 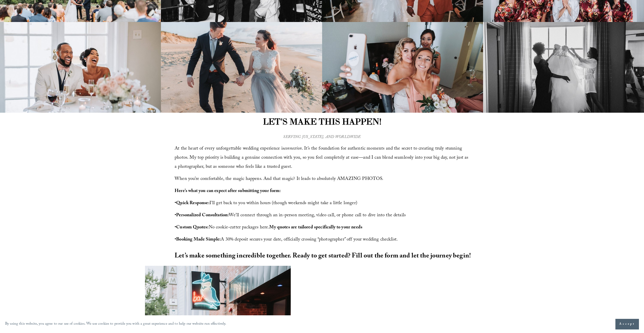 What do you see at coordinates (627, 325) in the screenshot?
I see `button: Accept` at bounding box center [627, 325].